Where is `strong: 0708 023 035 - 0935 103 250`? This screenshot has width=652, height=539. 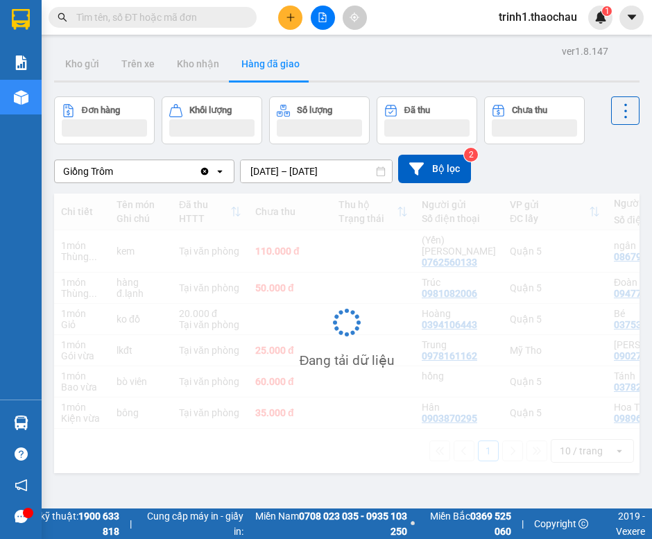
strong: 0708 023 035 - 0935 103 250 is located at coordinates (353, 524).